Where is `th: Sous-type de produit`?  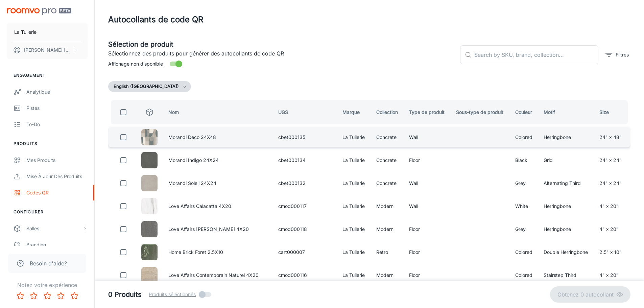 th: Sous-type de produit is located at coordinates (480, 112).